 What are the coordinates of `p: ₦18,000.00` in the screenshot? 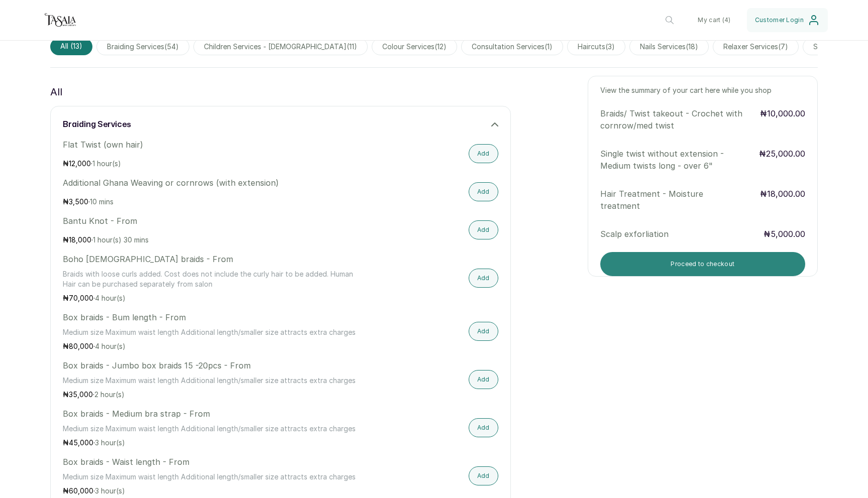 It's located at (783, 200).